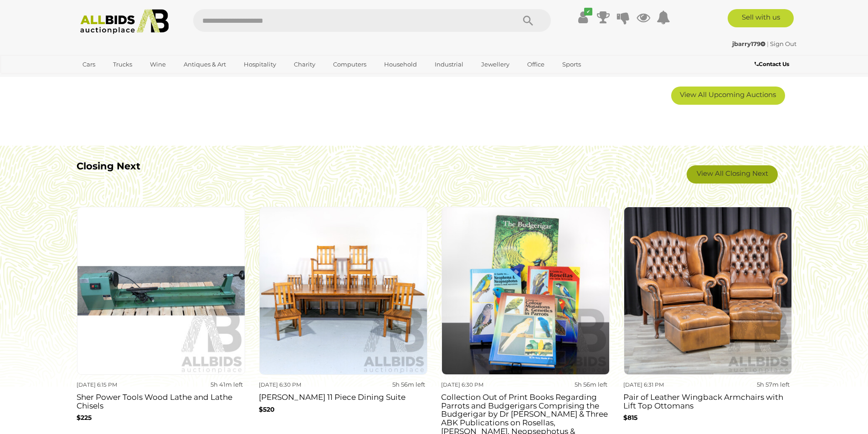  What do you see at coordinates (84, 418) in the screenshot?
I see `b: $225` at bounding box center [84, 418].